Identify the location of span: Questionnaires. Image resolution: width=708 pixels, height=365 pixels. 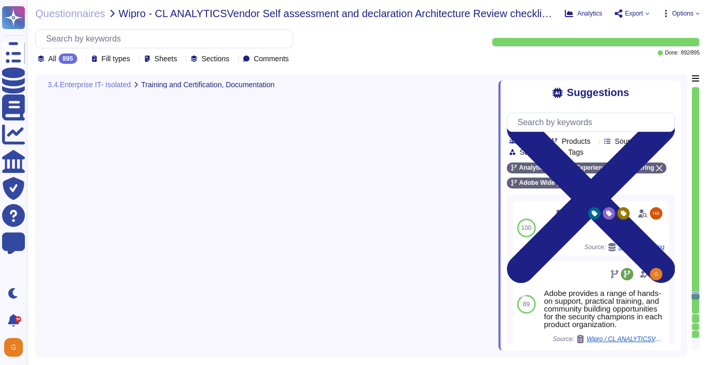
(70, 13).